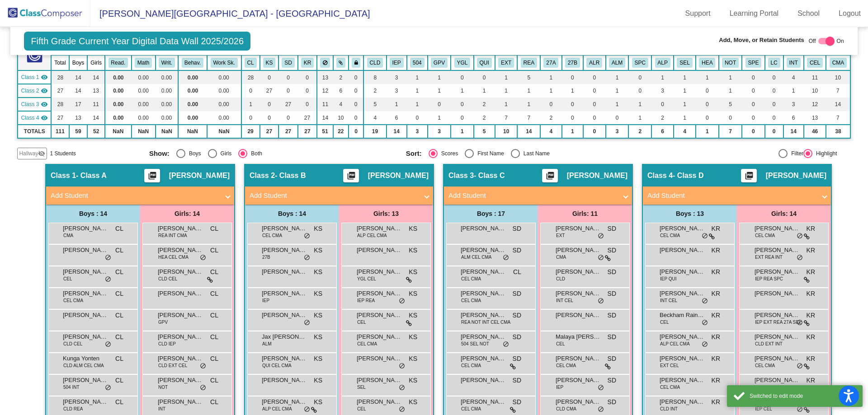  What do you see at coordinates (814, 118) in the screenshot?
I see `td: 13` at bounding box center [814, 118].